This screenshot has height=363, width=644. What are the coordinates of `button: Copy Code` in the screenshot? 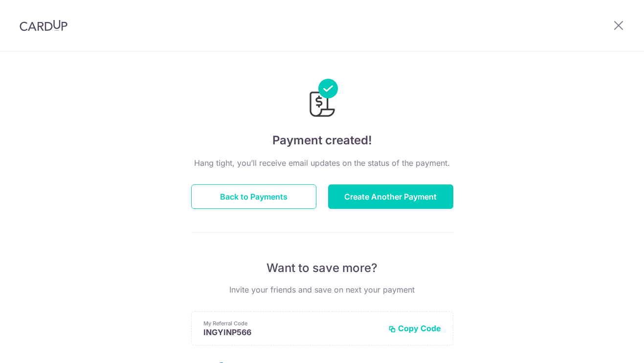 It's located at (414, 328).